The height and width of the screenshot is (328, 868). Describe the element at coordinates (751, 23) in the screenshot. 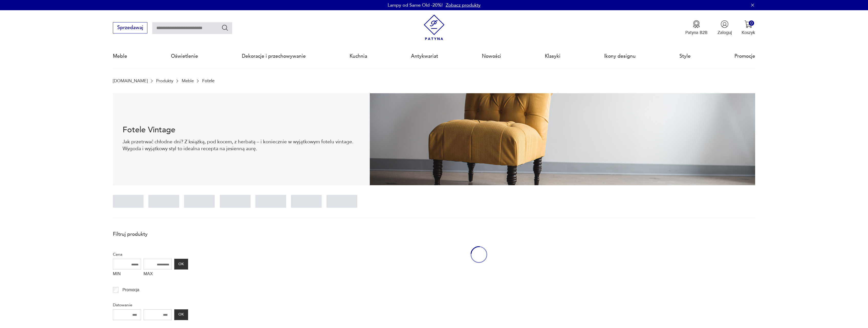

I see `div: 0` at that location.